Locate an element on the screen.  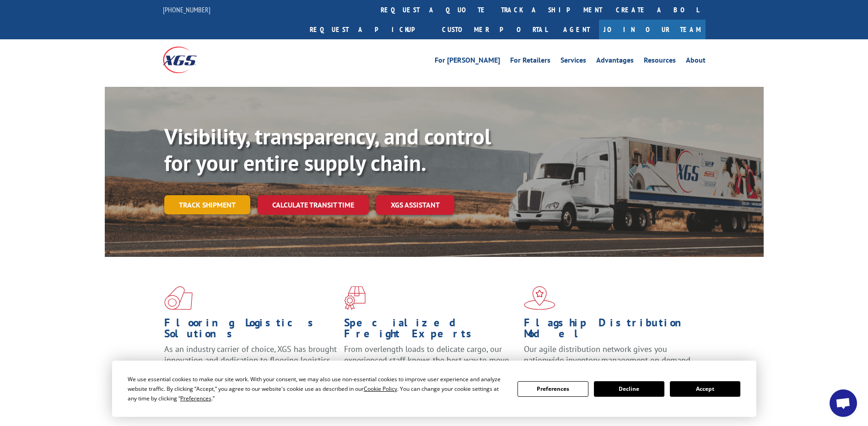
p: From overlength loads to delicate cargo, our experienced staff knows the best way to move your fr... is located at coordinates (431, 364).